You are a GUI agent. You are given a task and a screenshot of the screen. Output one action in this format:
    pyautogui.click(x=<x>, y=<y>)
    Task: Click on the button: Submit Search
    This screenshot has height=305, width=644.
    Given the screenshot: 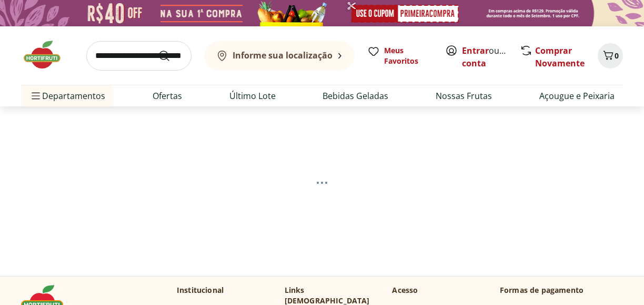 What is the action you would take?
    pyautogui.click(x=171, y=55)
    